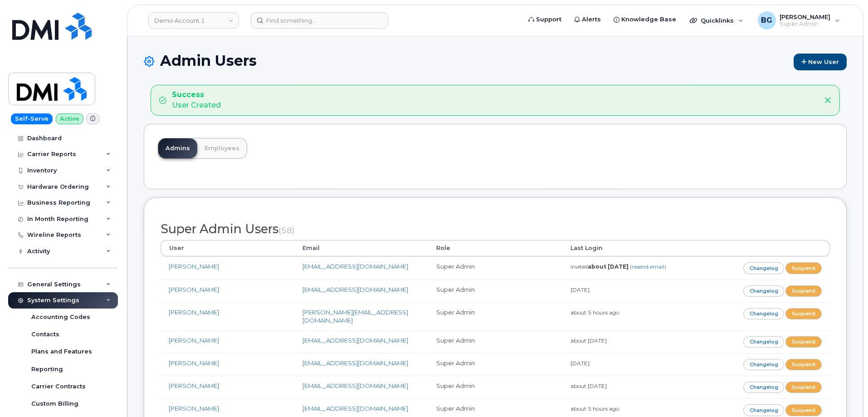  Describe the element at coordinates (496, 229) in the screenshot. I see `h2: Super Admin Users` at that location.